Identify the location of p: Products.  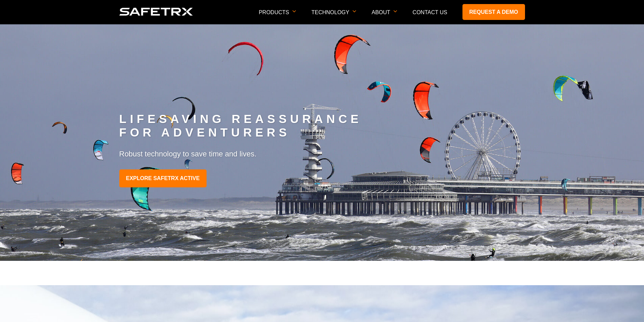
(277, 16).